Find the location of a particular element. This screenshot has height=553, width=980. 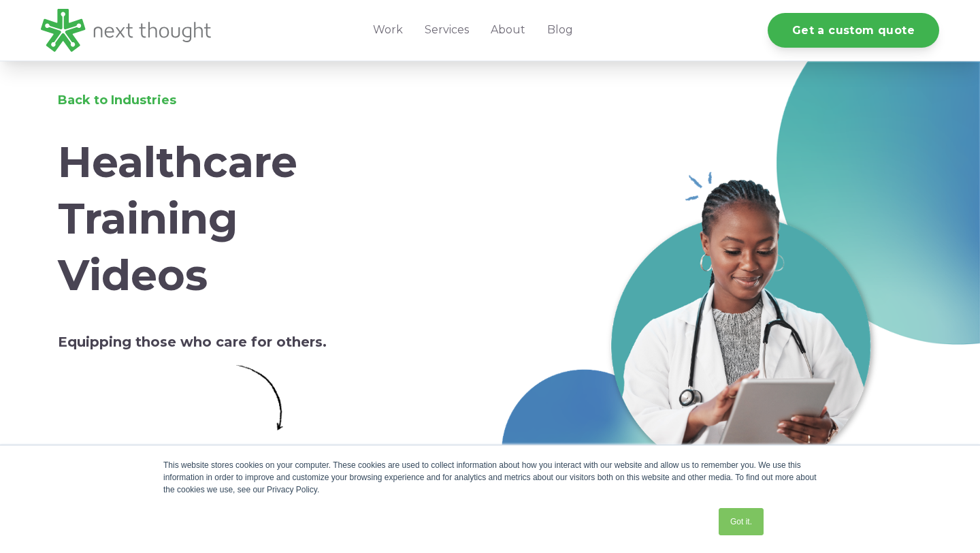

div: This website stores cookies on your computer. These cookies are used to collect information about... is located at coordinates (490, 477).